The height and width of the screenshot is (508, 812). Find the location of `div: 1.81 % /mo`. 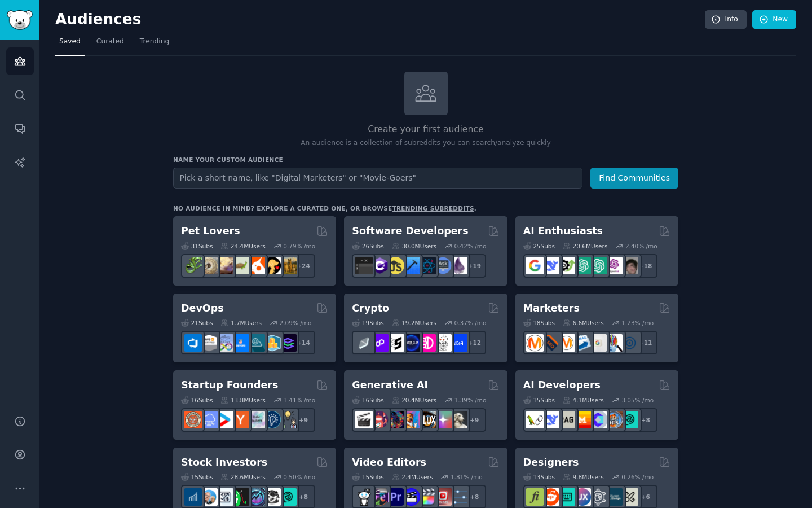

div: 1.81 % /mo is located at coordinates (466, 477).